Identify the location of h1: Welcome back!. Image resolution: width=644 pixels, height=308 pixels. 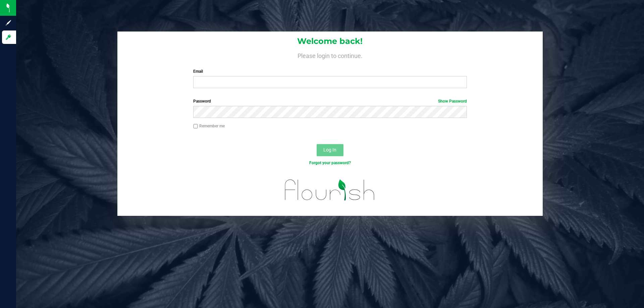
(330, 41).